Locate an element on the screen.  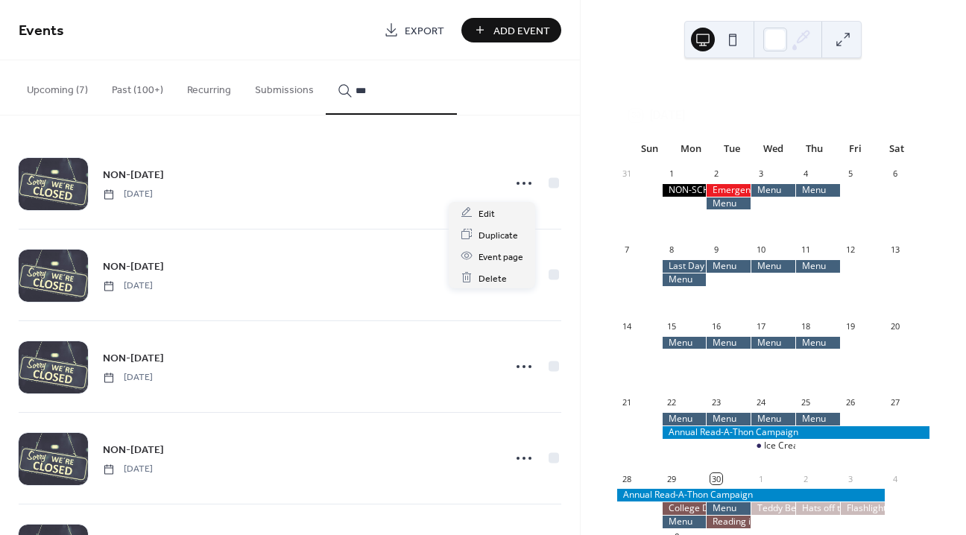
button: Add Event is located at coordinates (511, 30).